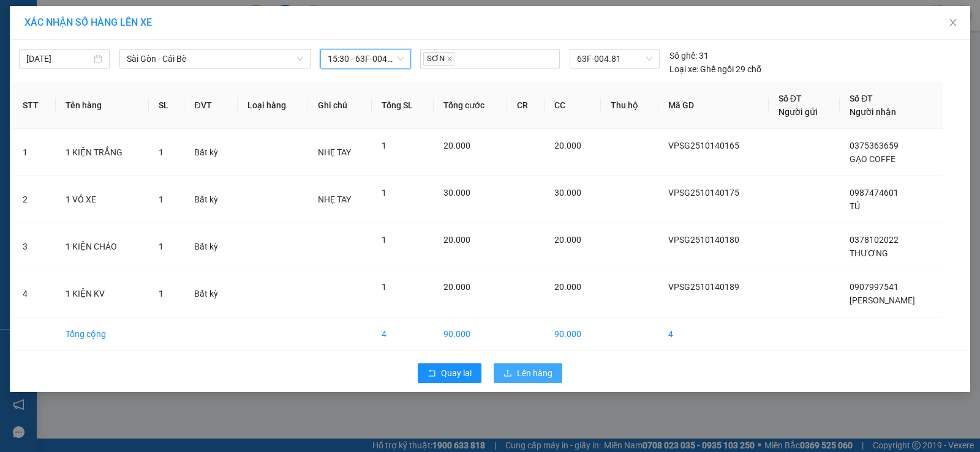  I want to click on span: Quay lại, so click(456, 373).